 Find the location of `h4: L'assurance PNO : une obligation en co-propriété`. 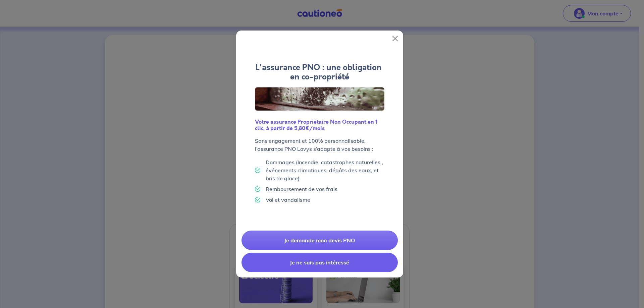

h4: L'assurance PNO : une obligation en co-propriété is located at coordinates (320, 72).